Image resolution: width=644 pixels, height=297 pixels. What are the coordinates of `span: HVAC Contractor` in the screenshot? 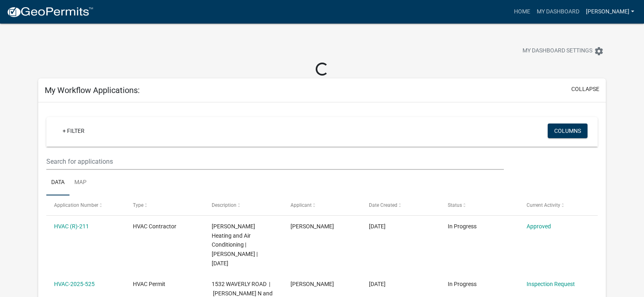 It's located at (155, 227).